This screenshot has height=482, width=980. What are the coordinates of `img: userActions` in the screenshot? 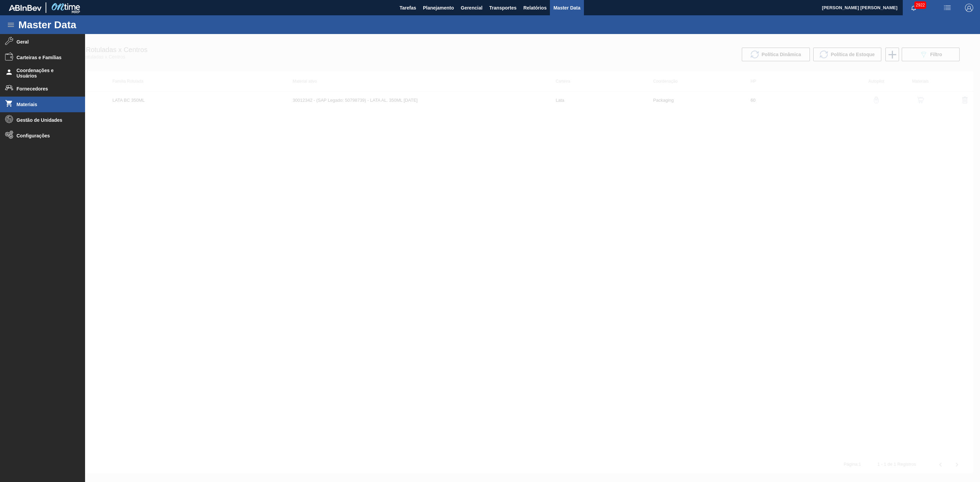 It's located at (947, 8).